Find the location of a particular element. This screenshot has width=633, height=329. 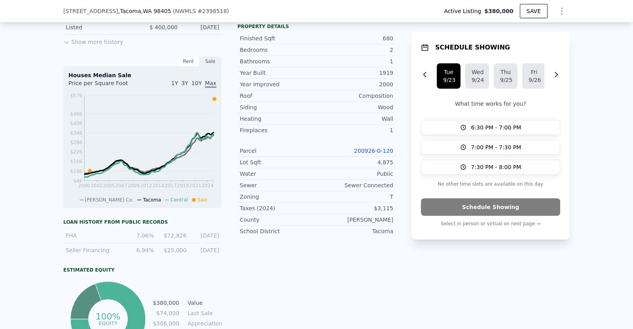

button: SAVE is located at coordinates (533, 11).